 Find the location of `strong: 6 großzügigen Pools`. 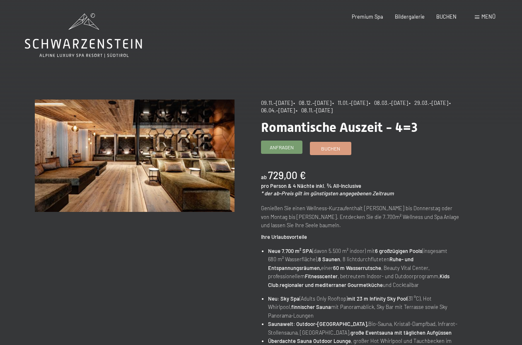

strong: 6 großzügigen Pools is located at coordinates (398, 251).